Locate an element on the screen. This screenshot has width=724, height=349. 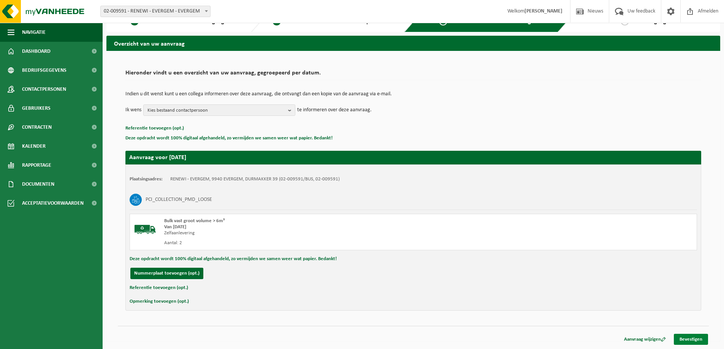
p: Indien u dit wenst kunt u een collega informeren over deze aanvraag, die ontvangt dan een kopie v... is located at coordinates (413, 94).